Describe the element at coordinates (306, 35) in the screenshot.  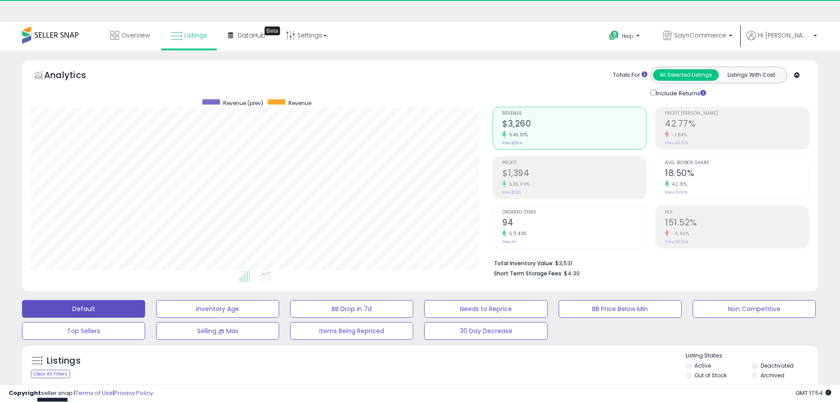
I see `a: Settings` at that location.